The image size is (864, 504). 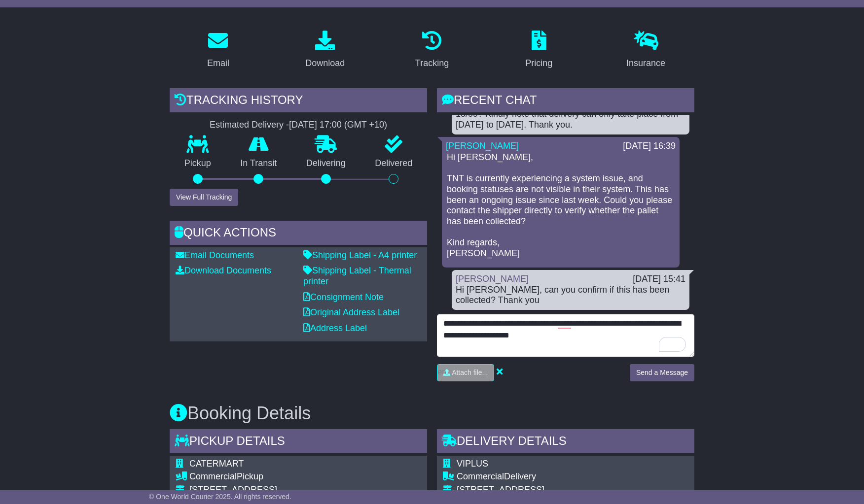 What do you see at coordinates (298, 102) in the screenshot?
I see `div: Tracking history` at bounding box center [298, 102].